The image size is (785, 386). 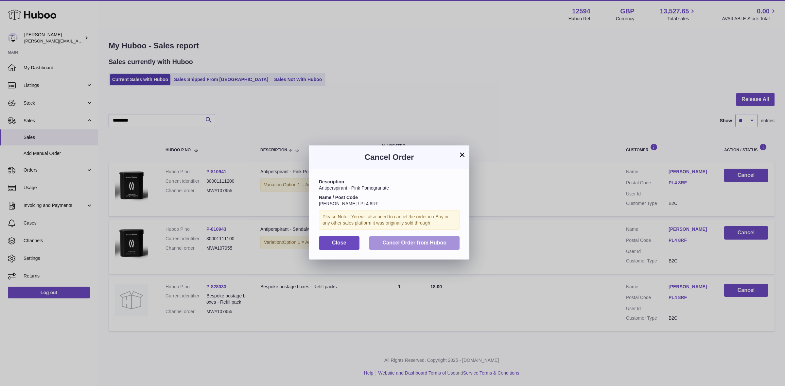 What do you see at coordinates (338, 198) in the screenshot?
I see `strong: Name / Post Code` at bounding box center [338, 198].